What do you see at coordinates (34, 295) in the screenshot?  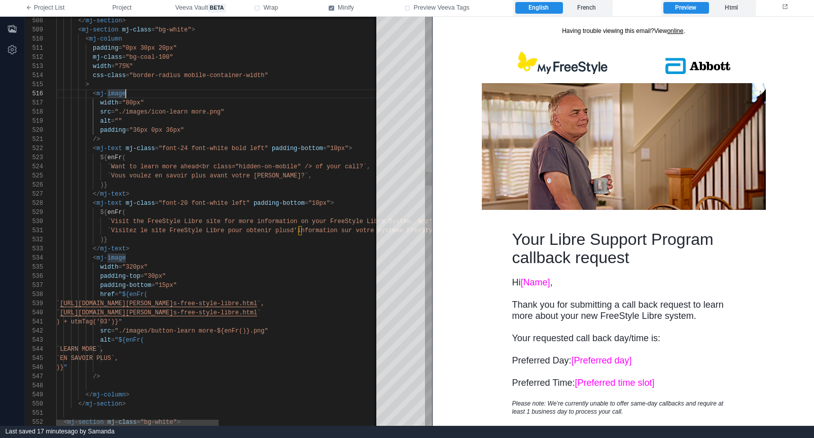 I see `div: 538` at bounding box center [34, 295].